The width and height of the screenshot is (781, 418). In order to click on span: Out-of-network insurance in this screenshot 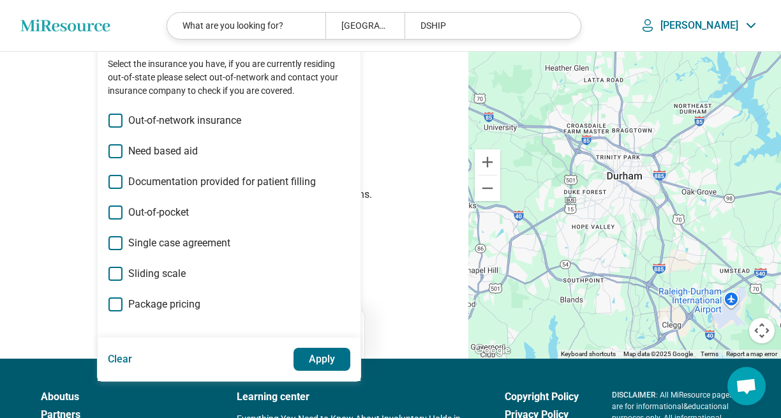, I will do `click(184, 121)`.